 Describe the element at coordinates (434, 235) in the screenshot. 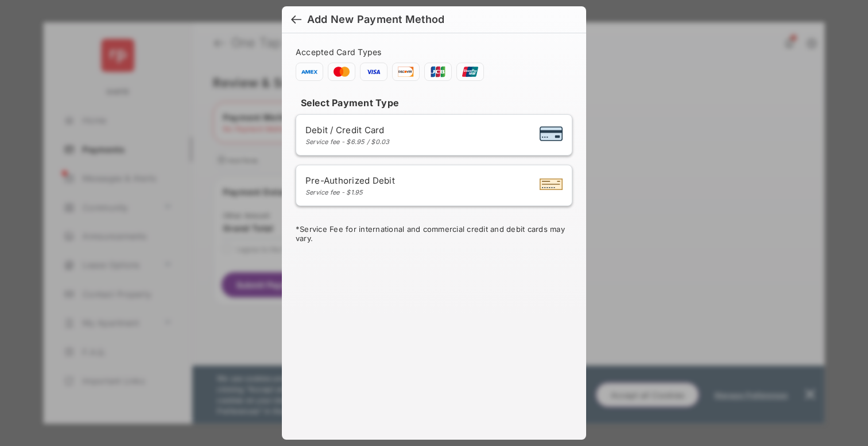

I see `div: * Service Fee for international and commercial credit and debit cards may vary.` at that location.